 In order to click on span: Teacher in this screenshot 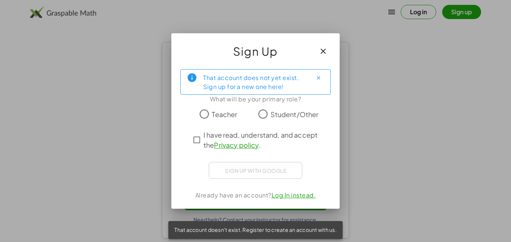, I will do `click(224, 114)`.